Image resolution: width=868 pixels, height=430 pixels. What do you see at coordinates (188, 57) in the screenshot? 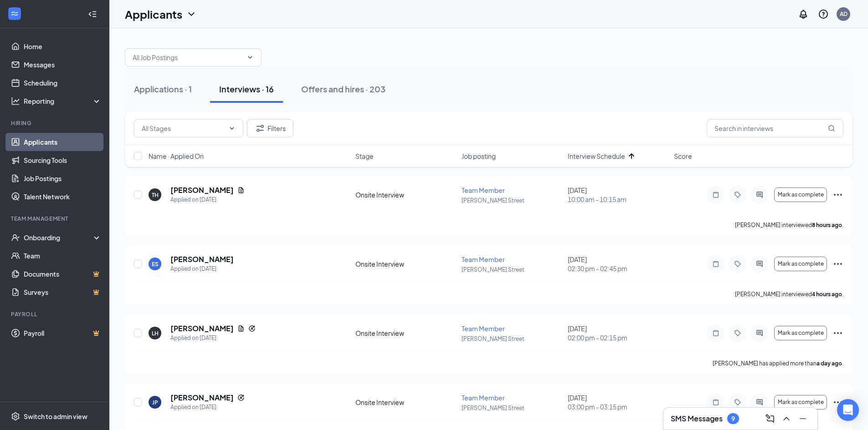
I see `input: All Job Postings` at bounding box center [188, 57].